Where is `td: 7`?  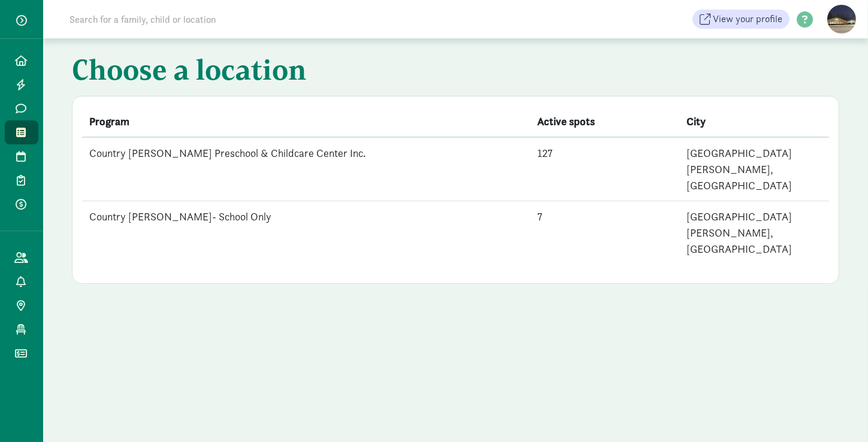
td: 7 is located at coordinates (604, 233).